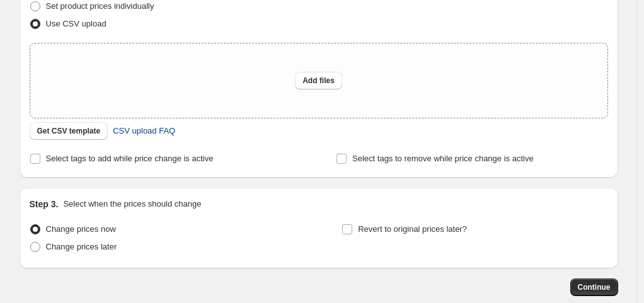  Describe the element at coordinates (318, 80) in the screenshot. I see `span: Add files` at that location.